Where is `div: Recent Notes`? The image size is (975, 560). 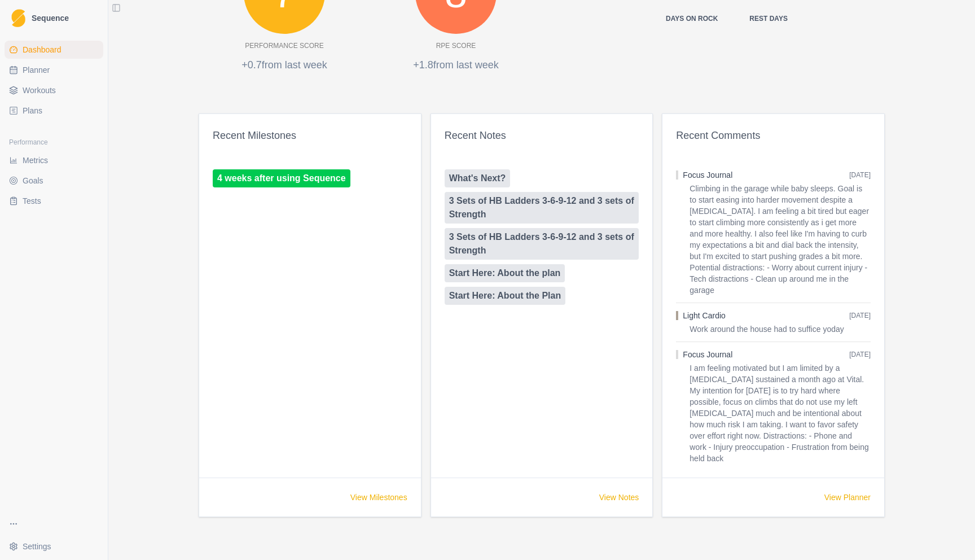
div: Recent Notes is located at coordinates (542, 136).